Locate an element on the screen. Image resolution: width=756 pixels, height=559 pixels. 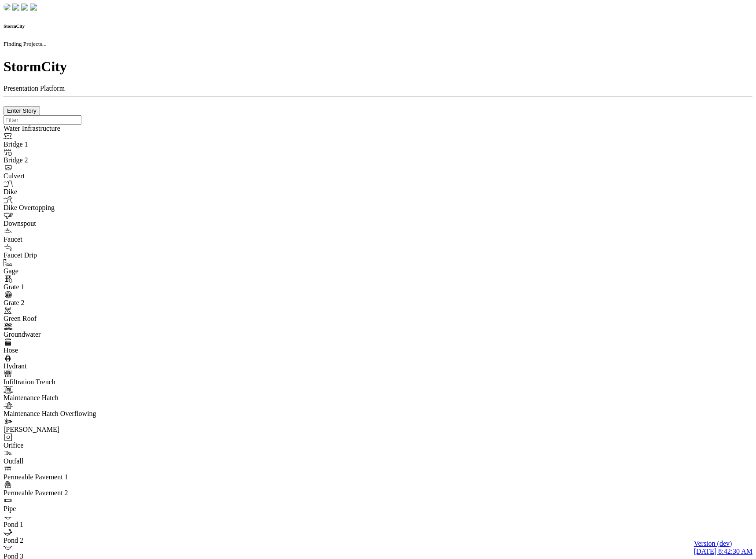
div: Grate 1 is located at coordinates (63, 287).